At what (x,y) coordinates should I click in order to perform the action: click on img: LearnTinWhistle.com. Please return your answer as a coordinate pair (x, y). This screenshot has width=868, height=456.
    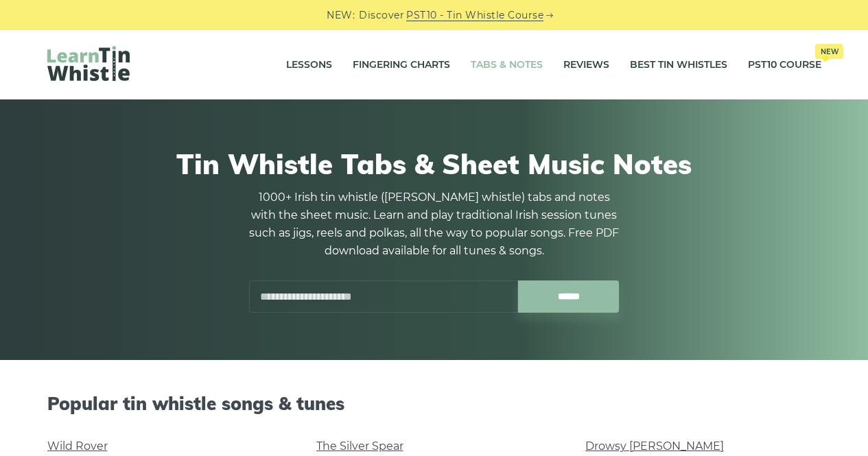
    Looking at the image, I should click on (88, 63).